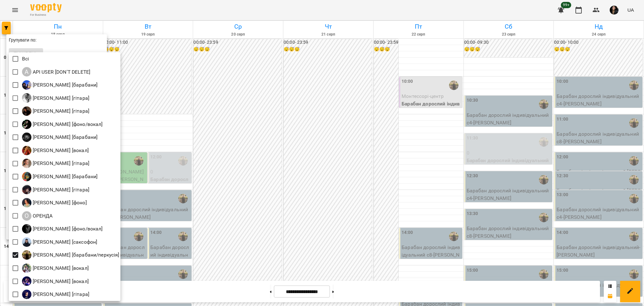 This screenshot has height=306, width=644. Describe the element at coordinates (27, 281) in the screenshot. I see `img: Х` at that location.